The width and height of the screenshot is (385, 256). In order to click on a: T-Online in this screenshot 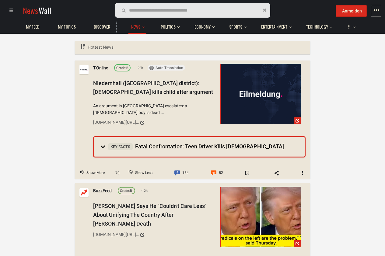, I will do `click(100, 68)`.